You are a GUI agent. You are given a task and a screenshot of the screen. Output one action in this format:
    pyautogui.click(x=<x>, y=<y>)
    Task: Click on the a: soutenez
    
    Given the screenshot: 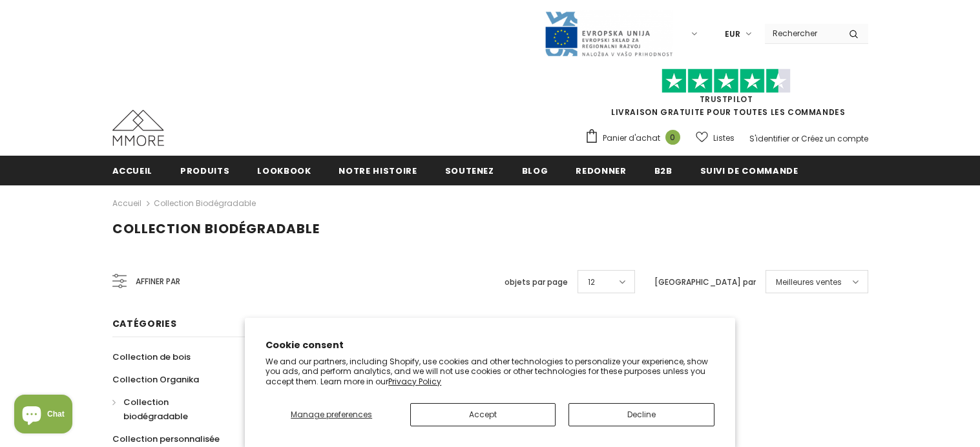 What is the action you would take?
    pyautogui.click(x=469, y=170)
    